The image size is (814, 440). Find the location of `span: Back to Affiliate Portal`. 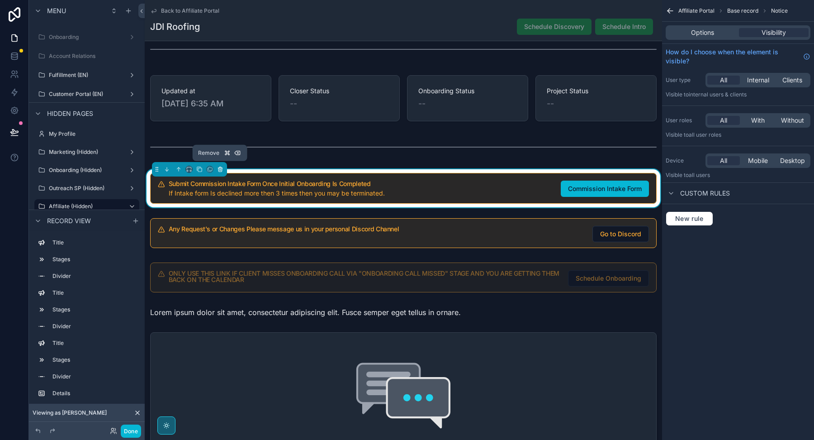

span: Back to Affiliate Portal is located at coordinates (190, 11).